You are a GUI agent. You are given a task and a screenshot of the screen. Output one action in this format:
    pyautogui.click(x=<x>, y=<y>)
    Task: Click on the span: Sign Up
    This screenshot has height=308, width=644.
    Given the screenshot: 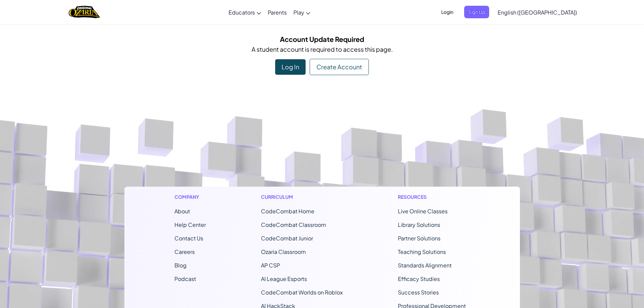 What is the action you would take?
    pyautogui.click(x=477, y=12)
    